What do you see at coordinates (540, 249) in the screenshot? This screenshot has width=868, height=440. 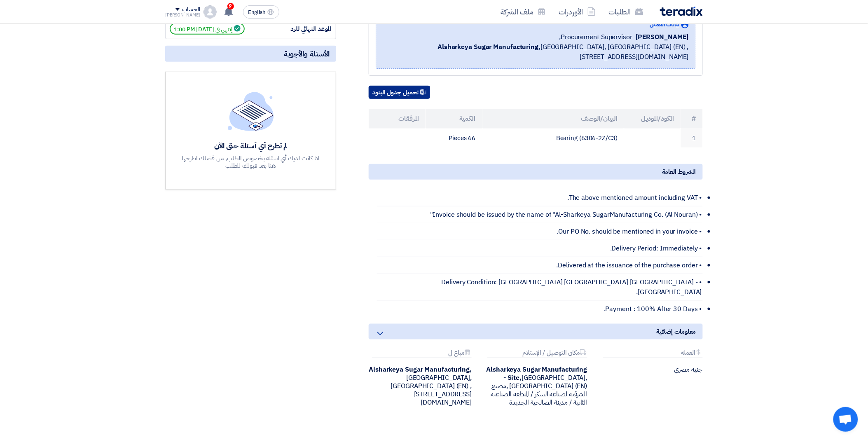 I see `li: • Delivery Period: Immediately.` at bounding box center [540, 249].